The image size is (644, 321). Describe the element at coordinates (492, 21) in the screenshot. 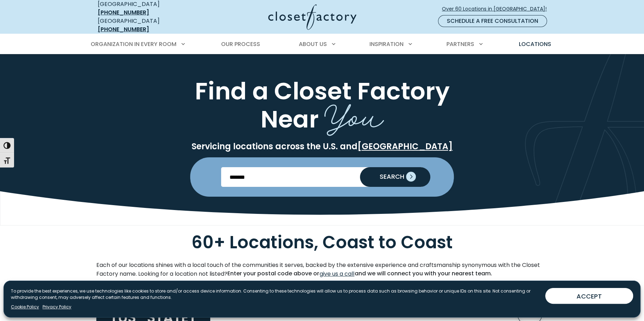

I see `a: Schedule a Free Consultation` at that location.